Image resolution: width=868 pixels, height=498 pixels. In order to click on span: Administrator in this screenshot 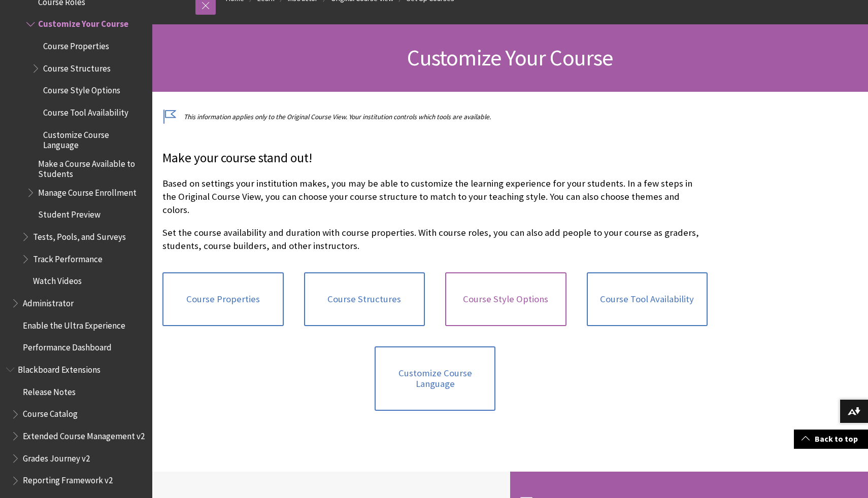, I will do `click(48, 301)`.